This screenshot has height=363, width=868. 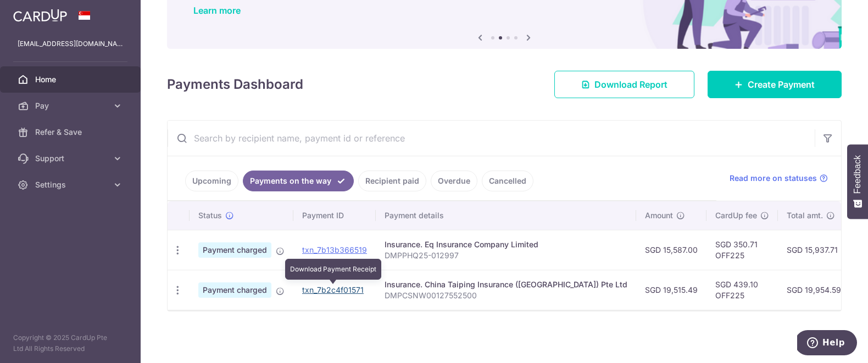 What do you see at coordinates (658, 216) in the screenshot?
I see `span: Amount` at bounding box center [658, 216].